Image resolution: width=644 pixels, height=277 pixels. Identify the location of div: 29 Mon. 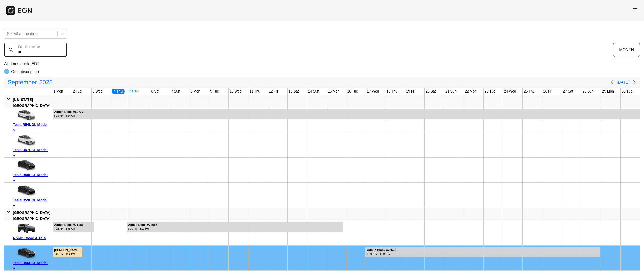
(608, 91).